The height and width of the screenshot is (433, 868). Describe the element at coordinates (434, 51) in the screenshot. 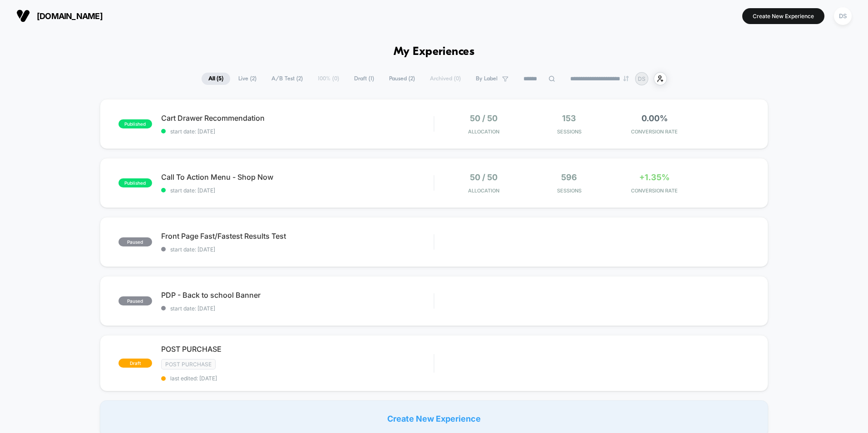

I see `h1: My Experiences` at that location.